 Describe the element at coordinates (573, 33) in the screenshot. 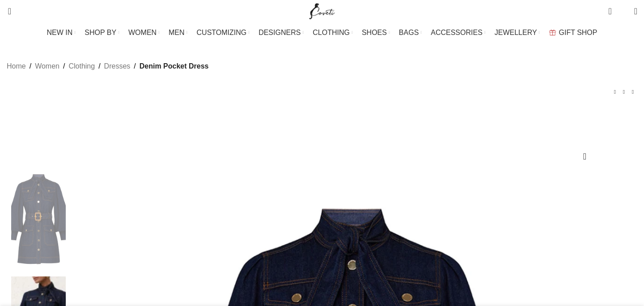

I see `a: GIFT SHOP` at that location.